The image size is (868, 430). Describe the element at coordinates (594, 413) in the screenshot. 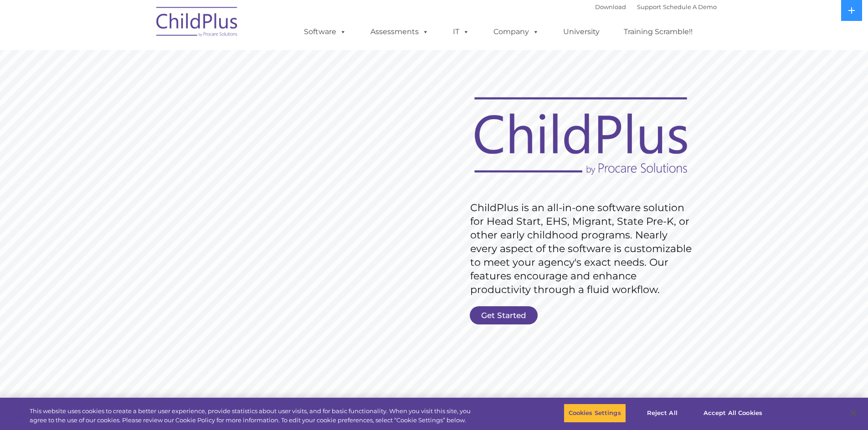

I see `button: Cookies Settings` at that location.